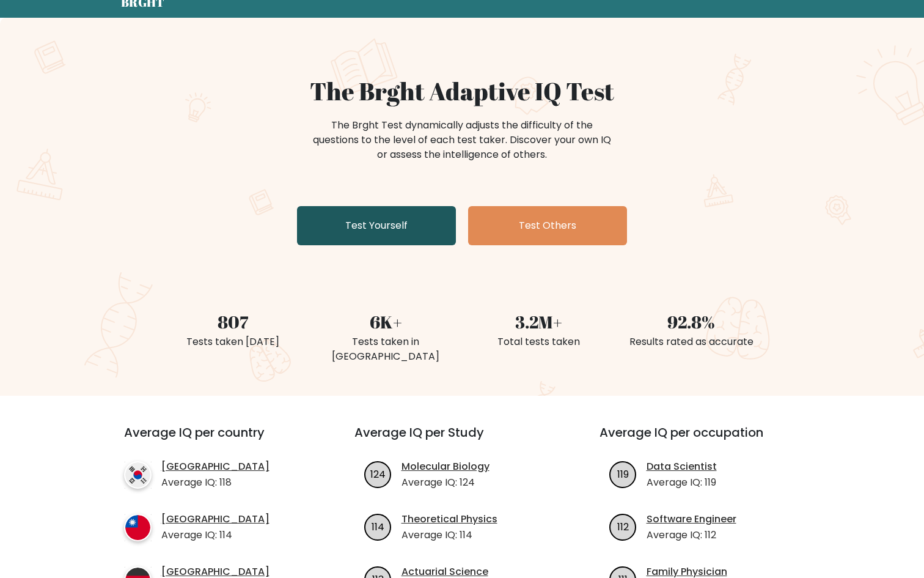  What do you see at coordinates (377, 526) in the screenshot?
I see `text: 114` at bounding box center [377, 526].